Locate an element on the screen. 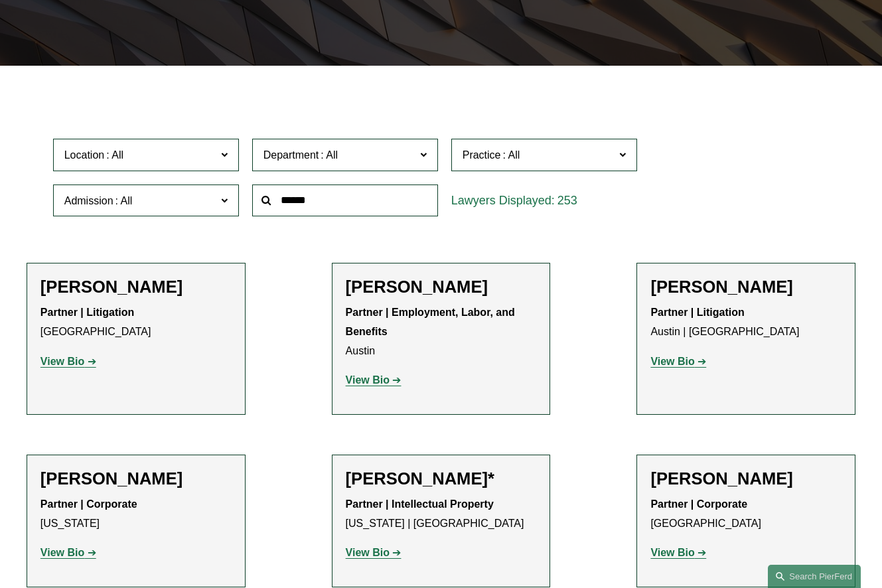 This screenshot has height=588, width=882. strong: Partner | Employment, Labor, and Benefits is located at coordinates (432, 322).